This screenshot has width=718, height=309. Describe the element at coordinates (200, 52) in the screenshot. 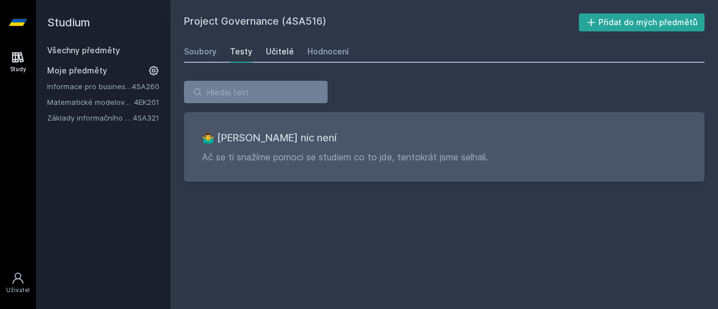

I see `div: Soubory` at that location.